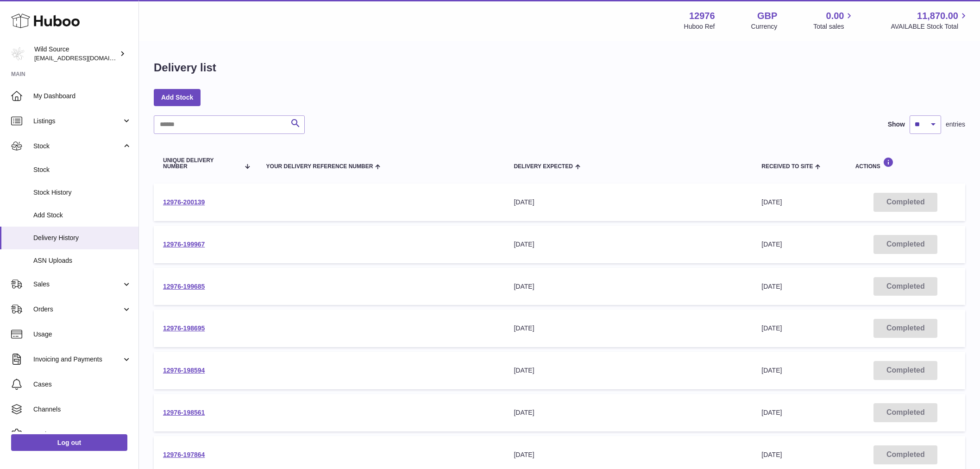 The height and width of the screenshot is (469, 980). What do you see at coordinates (834, 20) in the screenshot?
I see `a: 0.00 Total sales` at bounding box center [834, 20].